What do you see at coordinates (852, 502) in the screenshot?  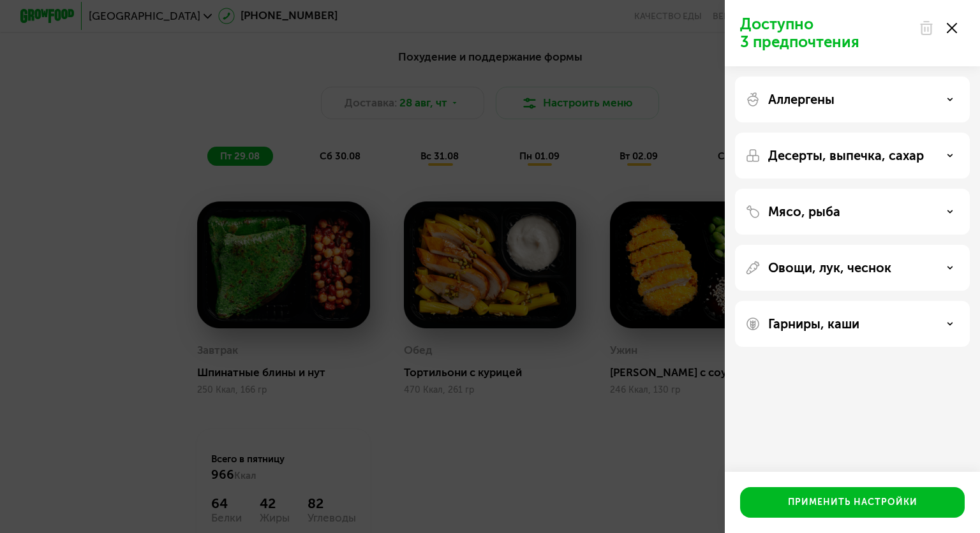 I see `button: Применить настройки` at bounding box center [852, 502].